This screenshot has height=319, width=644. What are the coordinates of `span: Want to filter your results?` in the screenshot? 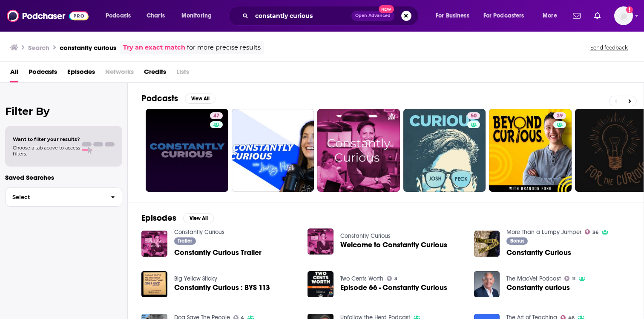 It's located at (46, 139).